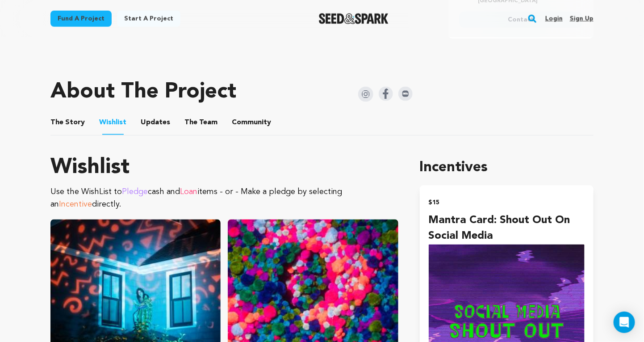 The height and width of the screenshot is (342, 644). I want to click on img: Seed&Spark Logo Dark Mode, so click(354, 19).